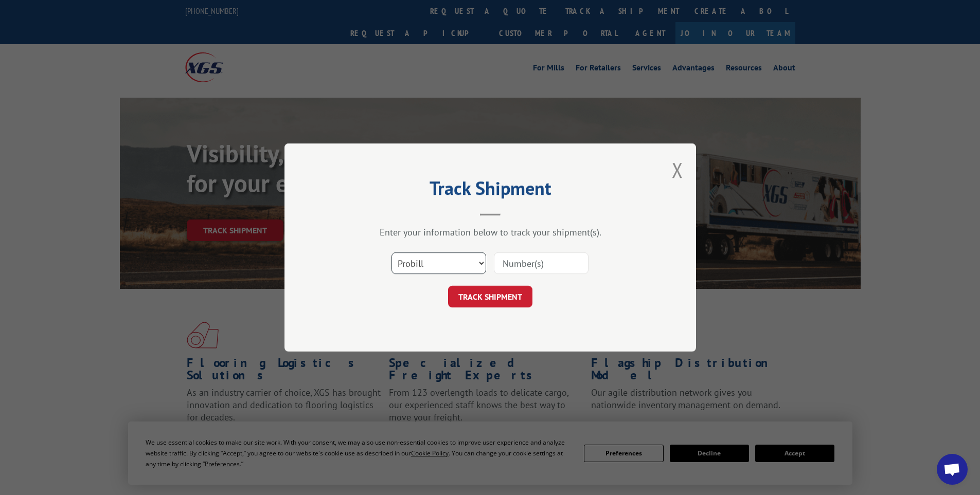 The width and height of the screenshot is (980, 495). What do you see at coordinates (541, 264) in the screenshot?
I see `input: Number(s)` at bounding box center [541, 264].